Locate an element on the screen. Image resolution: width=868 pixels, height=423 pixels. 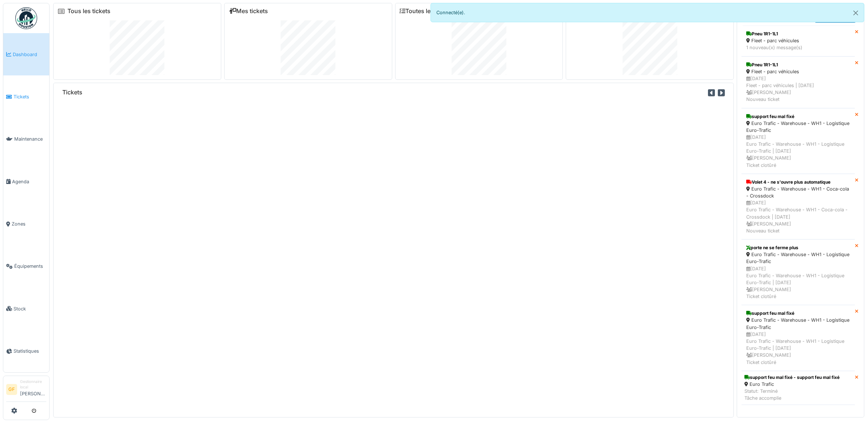
div: Connecté(e). is located at coordinates (647, 12).